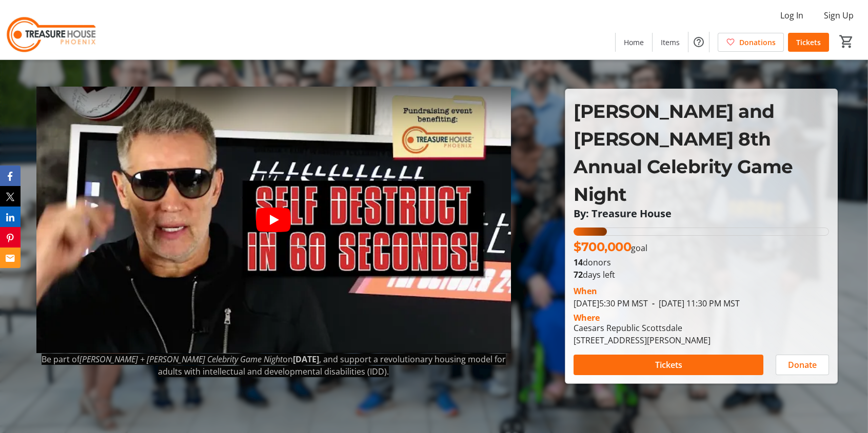 The image size is (868, 433). What do you see at coordinates (702, 263) in the screenshot?
I see `p: donors` at bounding box center [702, 263].